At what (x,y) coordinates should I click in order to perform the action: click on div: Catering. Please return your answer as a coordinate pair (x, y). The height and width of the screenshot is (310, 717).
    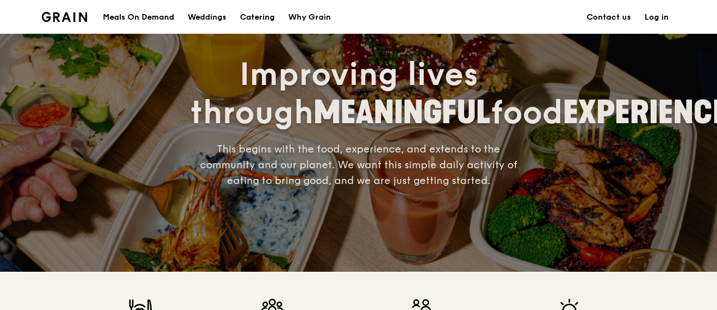
    Looking at the image, I should click on (257, 17).